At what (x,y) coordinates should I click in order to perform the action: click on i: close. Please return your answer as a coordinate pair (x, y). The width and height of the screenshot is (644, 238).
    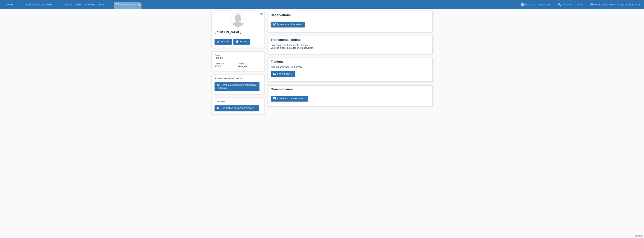
    Looking at the image, I should click on (141, 2).